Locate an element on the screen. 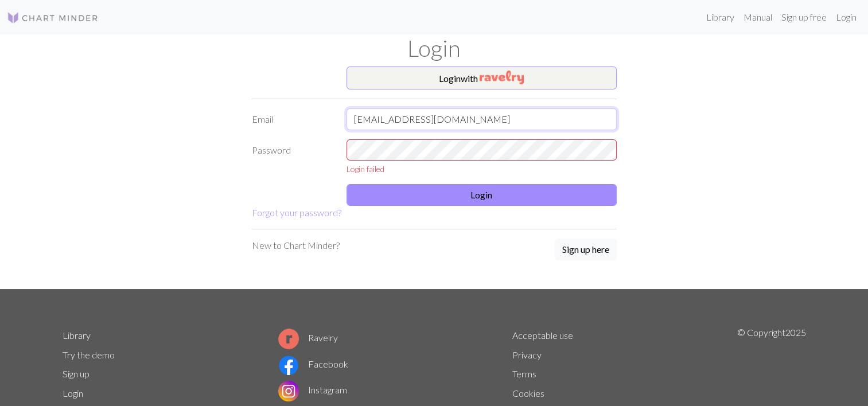 This screenshot has width=868, height=406. label: Email is located at coordinates (292, 119).